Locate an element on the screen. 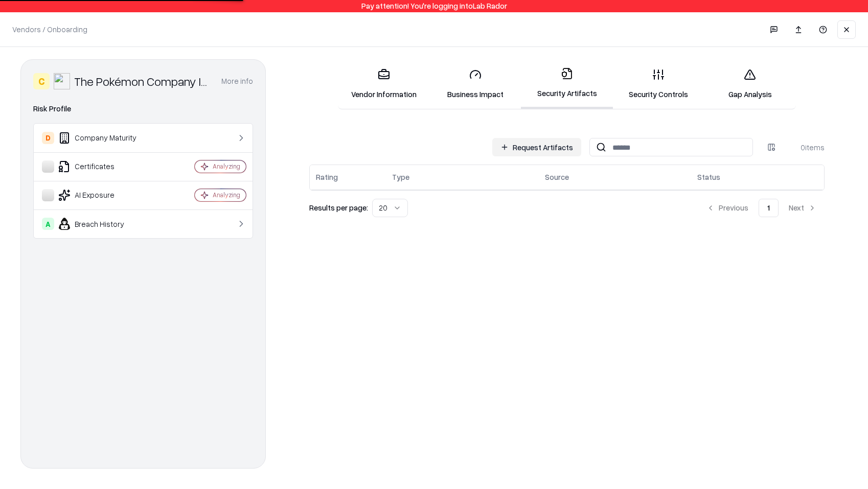 The width and height of the screenshot is (868, 489). div: Status is located at coordinates (708, 177).